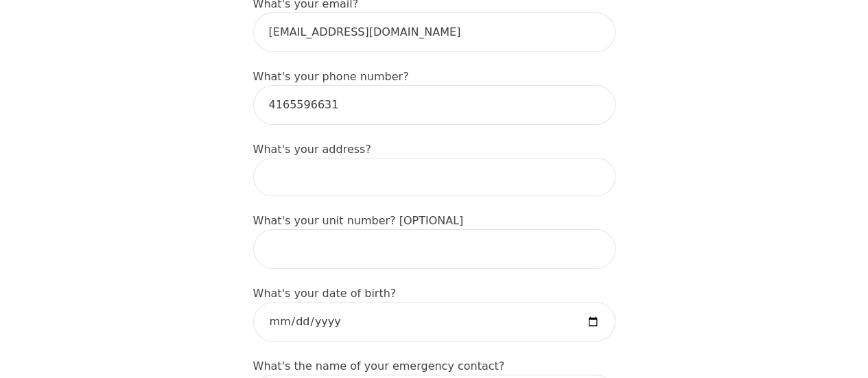 This screenshot has width=868, height=378. What do you see at coordinates (379, 366) in the screenshot?
I see `label: What's the name of your emergency contact?` at bounding box center [379, 366].